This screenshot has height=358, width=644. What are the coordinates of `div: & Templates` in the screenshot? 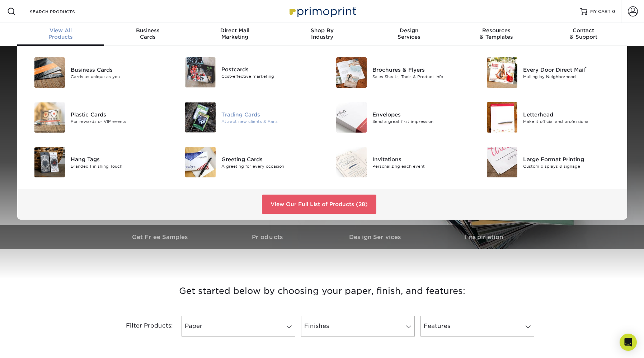 It's located at (496, 34).